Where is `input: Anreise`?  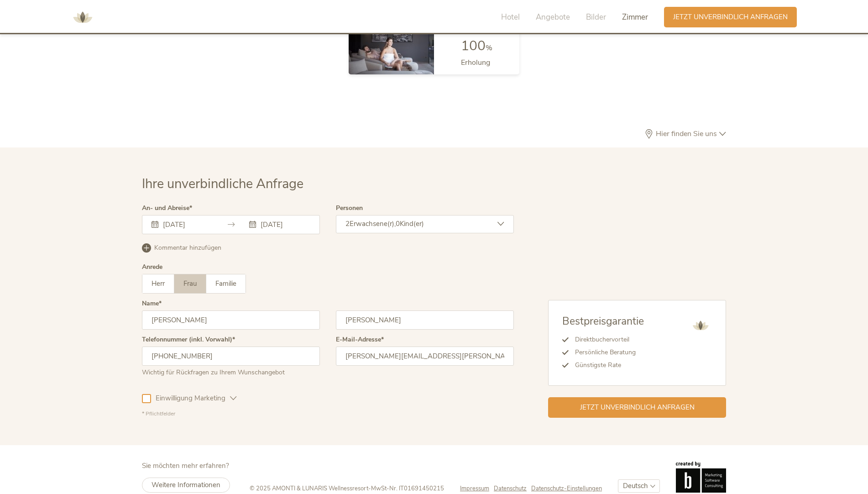
input: Anreise is located at coordinates (187, 224).